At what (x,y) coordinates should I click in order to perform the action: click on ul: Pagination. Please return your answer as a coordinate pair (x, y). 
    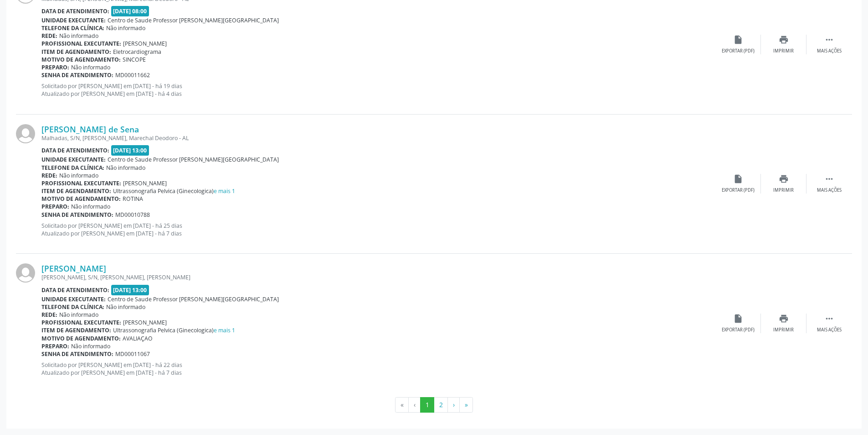
    Looking at the image, I should click on (434, 404).